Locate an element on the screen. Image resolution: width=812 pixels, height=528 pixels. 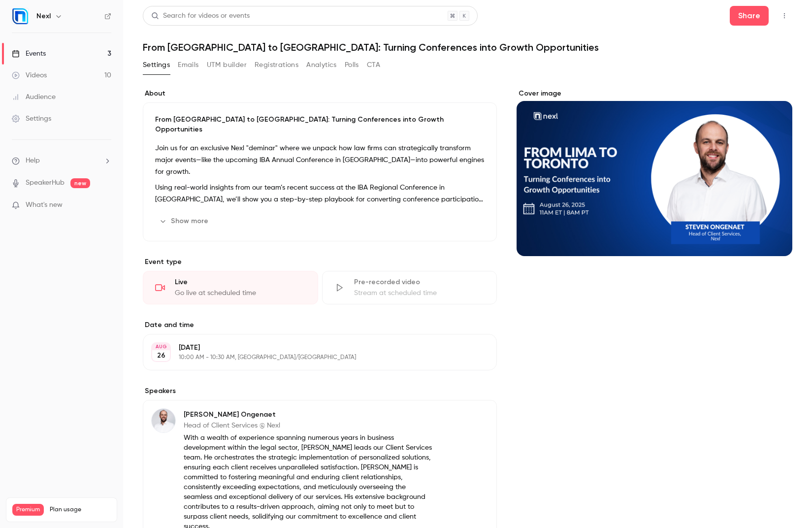
img: Steven Ongenaet is located at coordinates (164, 421).